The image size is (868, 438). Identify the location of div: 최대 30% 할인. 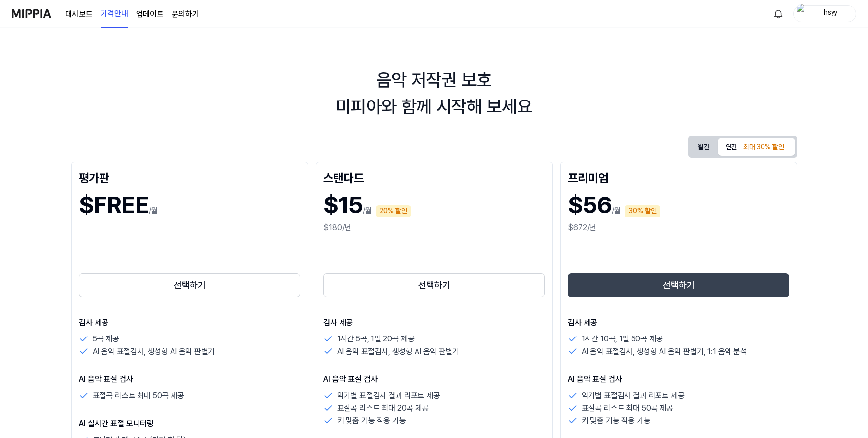
(763, 147).